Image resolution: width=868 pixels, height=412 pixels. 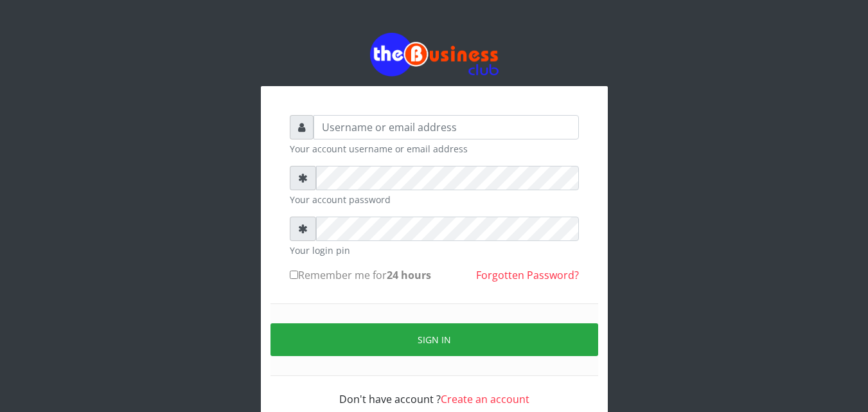 What do you see at coordinates (434, 250) in the screenshot?
I see `small: Your login pin` at bounding box center [434, 250].